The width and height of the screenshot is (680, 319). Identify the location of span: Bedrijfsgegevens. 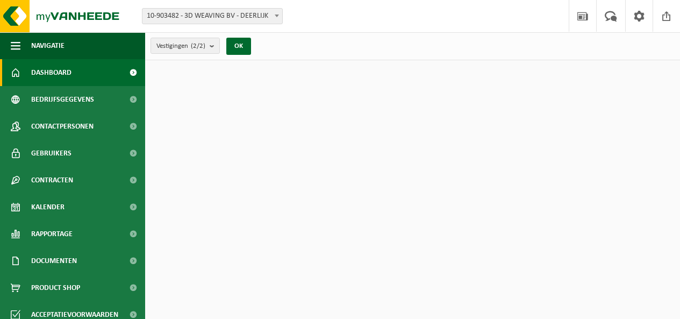
(62, 99).